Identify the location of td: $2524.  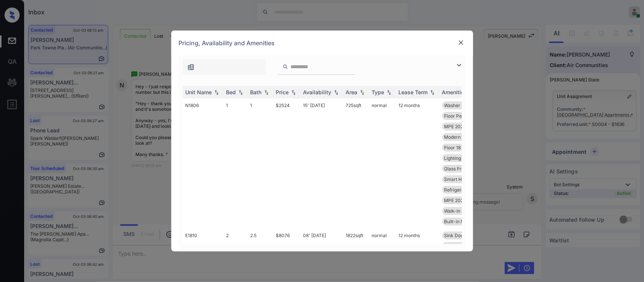
(287, 163).